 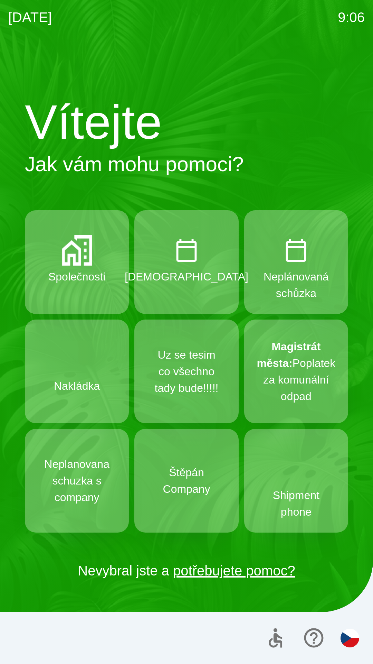 What do you see at coordinates (186, 371) in the screenshot?
I see `button: Uz se tesim co všechno tady bude!!!!!` at bounding box center [186, 371].